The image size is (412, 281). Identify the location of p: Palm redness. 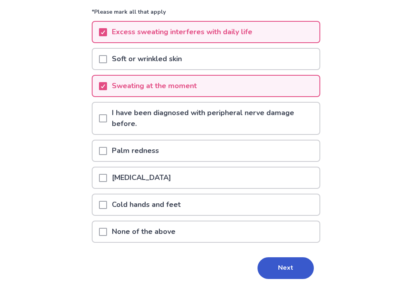
(135, 150).